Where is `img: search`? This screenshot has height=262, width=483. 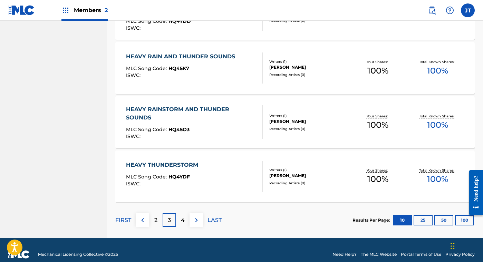 img: search is located at coordinates (432, 10).